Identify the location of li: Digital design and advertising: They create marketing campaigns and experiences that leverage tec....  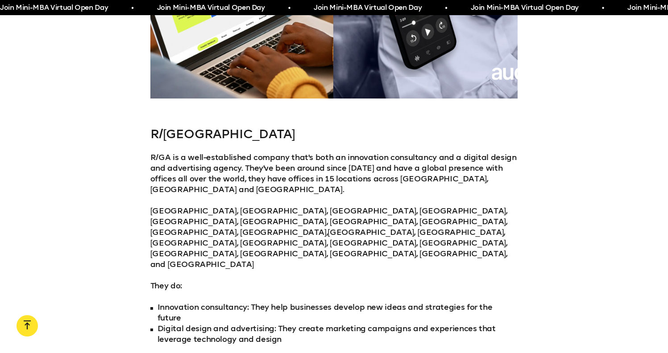
(334, 334).